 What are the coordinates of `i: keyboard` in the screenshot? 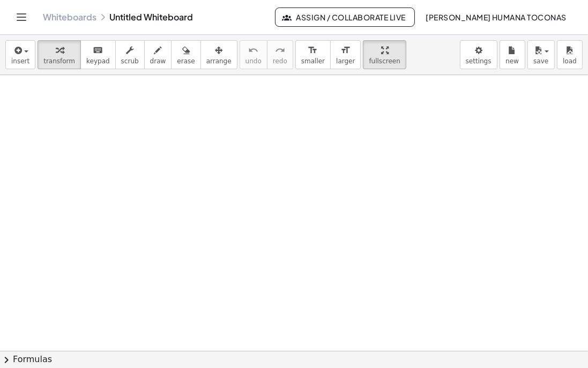 It's located at (97, 50).